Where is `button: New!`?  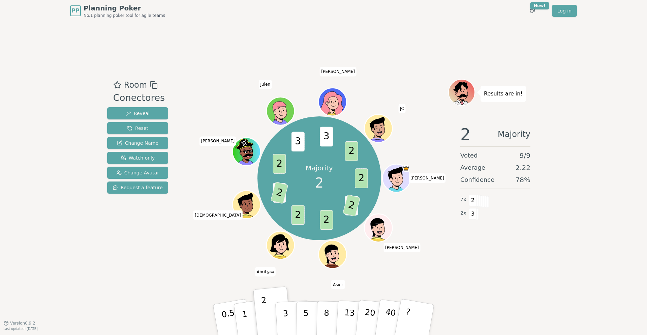 button: New! is located at coordinates (532, 11).